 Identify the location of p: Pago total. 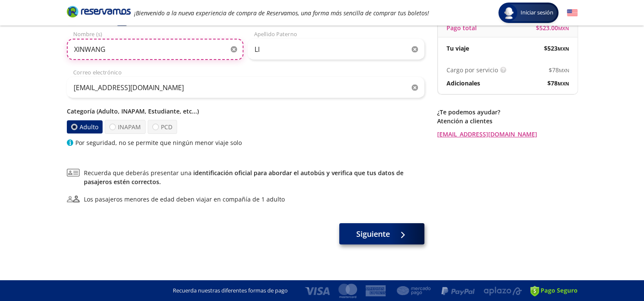
(461, 27).